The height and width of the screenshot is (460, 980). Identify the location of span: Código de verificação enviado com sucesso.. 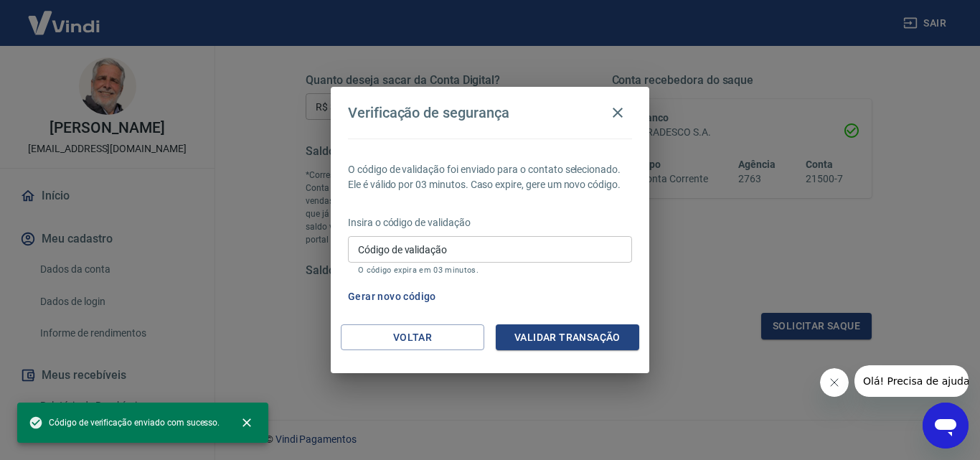
(124, 422).